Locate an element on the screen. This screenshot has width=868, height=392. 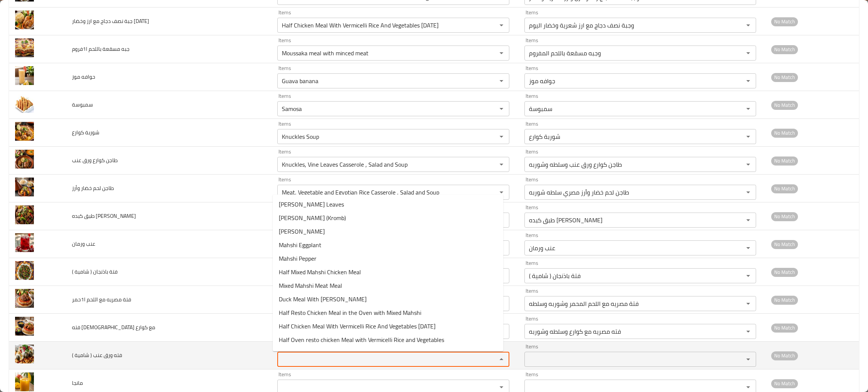
span: جبه مسقعة باللحم ا1فروم is located at coordinates (101, 49).